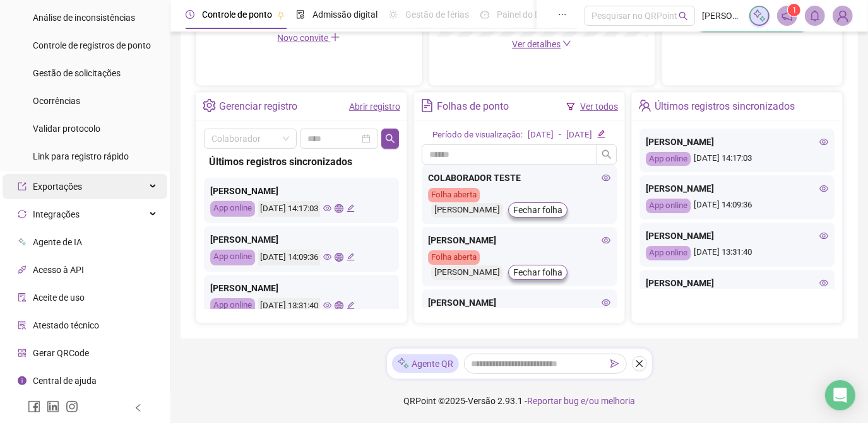 The width and height of the screenshot is (868, 423). I want to click on span: down, so click(567, 44).